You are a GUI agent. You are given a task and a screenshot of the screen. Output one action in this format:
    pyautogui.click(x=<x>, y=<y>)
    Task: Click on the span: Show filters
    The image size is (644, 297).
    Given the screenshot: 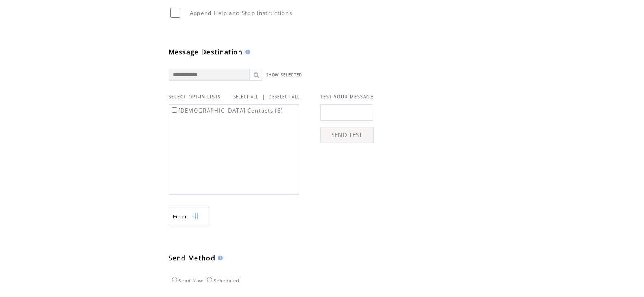 What is the action you would take?
    pyautogui.click(x=181, y=216)
    